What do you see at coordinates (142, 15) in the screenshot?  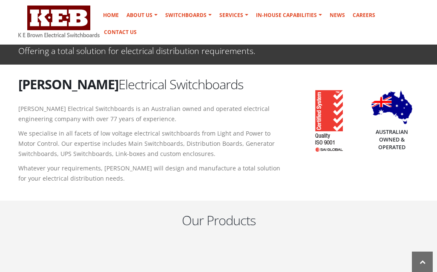 I see `a: About Us` at bounding box center [142, 15].